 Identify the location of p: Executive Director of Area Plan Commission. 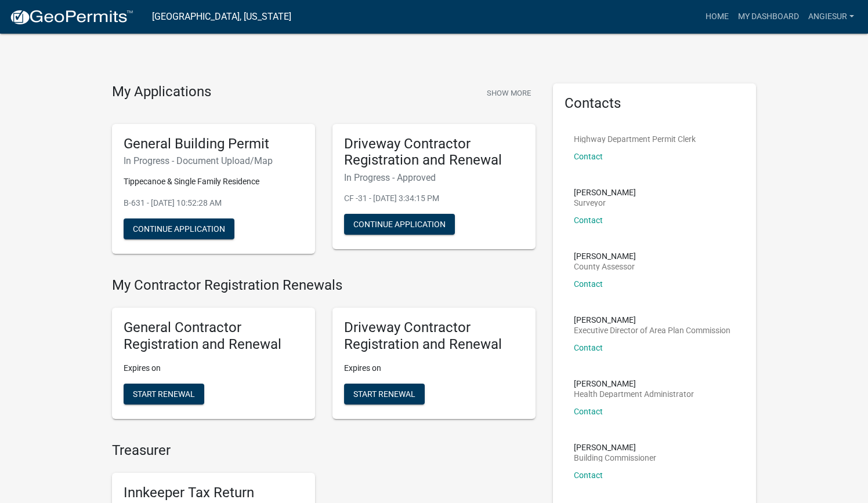
(652, 331).